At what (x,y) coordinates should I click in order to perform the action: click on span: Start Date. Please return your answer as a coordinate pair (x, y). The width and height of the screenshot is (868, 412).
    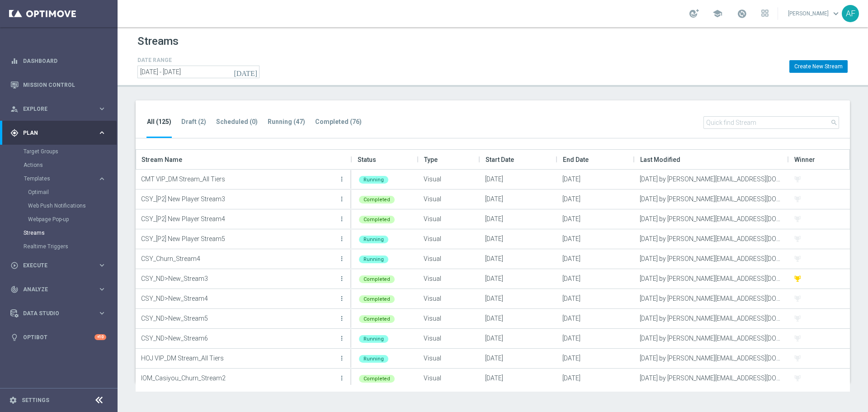
    Looking at the image, I should click on (500, 160).